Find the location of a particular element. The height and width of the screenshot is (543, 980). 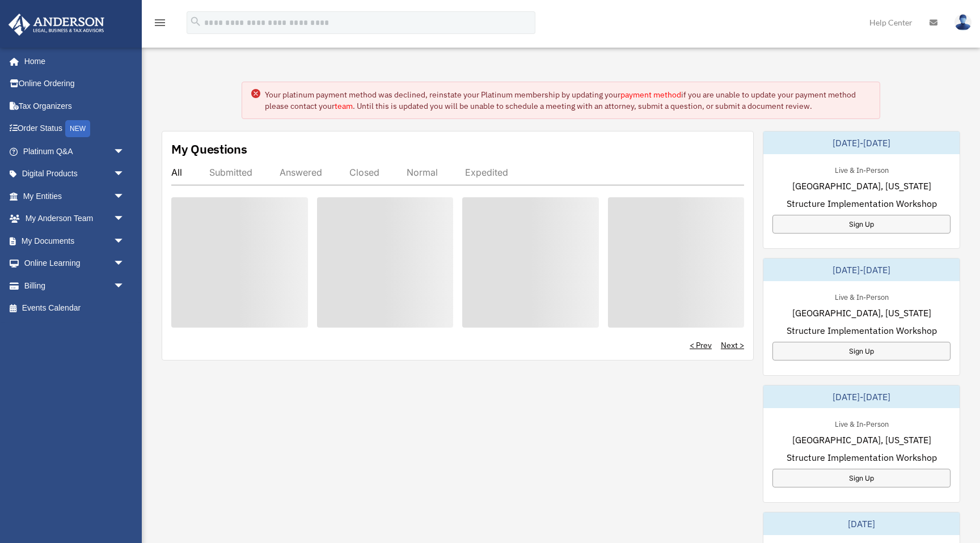

a: Order StatusNEW is located at coordinates (74, 129).